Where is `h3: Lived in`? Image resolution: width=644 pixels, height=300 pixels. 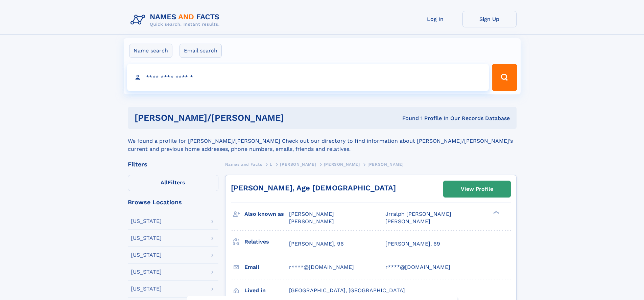
h3: Lived in is located at coordinates (267, 290).